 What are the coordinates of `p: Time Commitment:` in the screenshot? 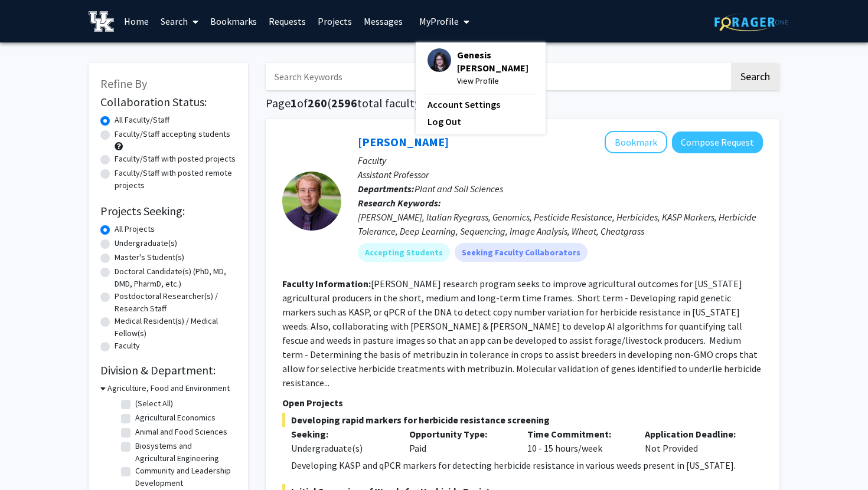 It's located at (577, 434).